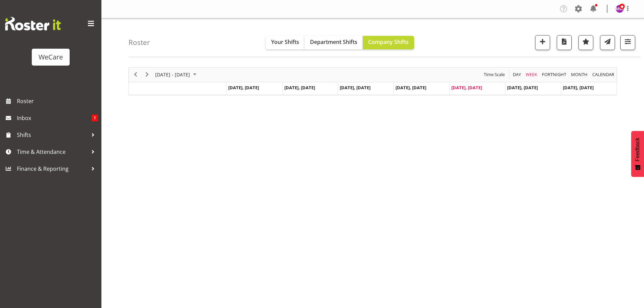 Image resolution: width=644 pixels, height=308 pixels. What do you see at coordinates (139, 42) in the screenshot?
I see `h4: Roster` at bounding box center [139, 42].